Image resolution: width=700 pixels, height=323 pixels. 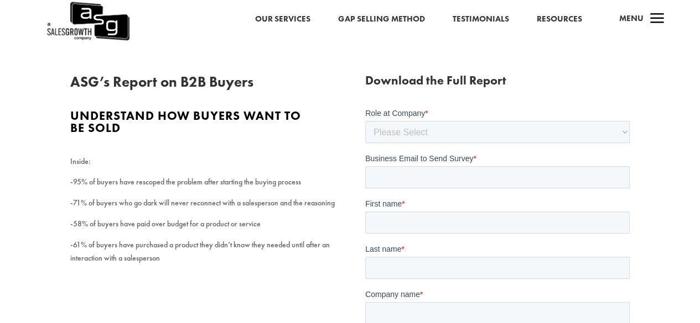 What do you see at coordinates (202, 207) in the screenshot?
I see `p: -71% of buyers who go dark will never reconnect with a salesperson and the reasoning` at bounding box center [202, 207].